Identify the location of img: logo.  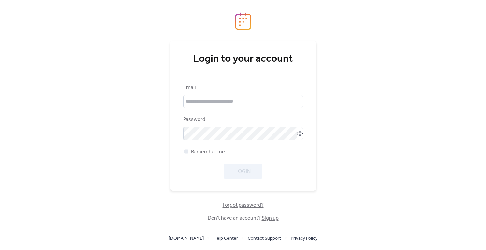
(243, 21).